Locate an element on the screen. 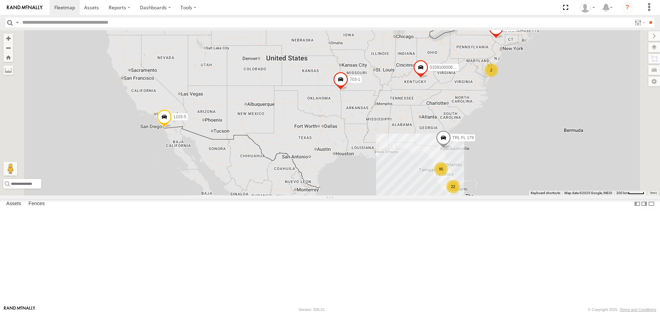 The height and width of the screenshot is (313, 660). label: Fences is located at coordinates (36, 204).